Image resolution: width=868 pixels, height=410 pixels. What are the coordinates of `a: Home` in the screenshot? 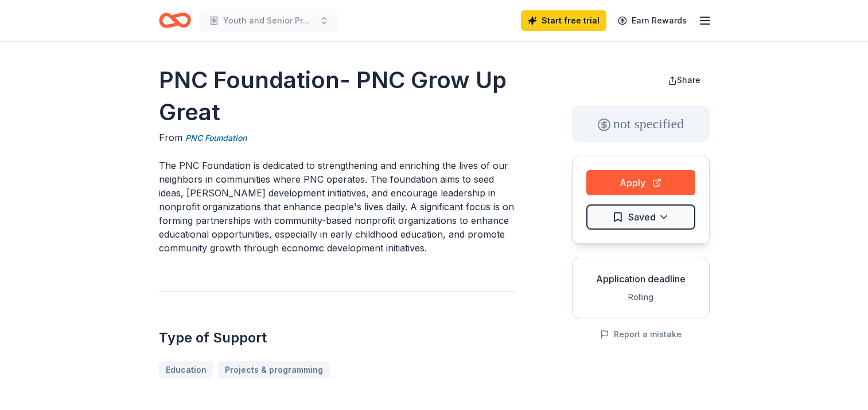 It's located at (175, 20).